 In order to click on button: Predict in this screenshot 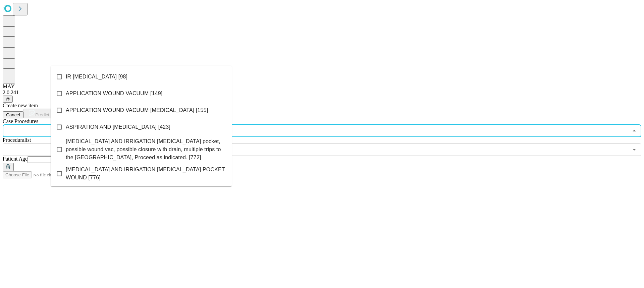, I will do `click(39, 114)`.